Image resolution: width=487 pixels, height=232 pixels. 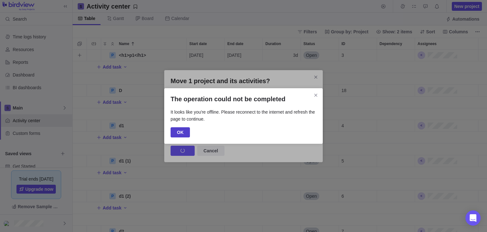 I want to click on span: OK, so click(x=180, y=132).